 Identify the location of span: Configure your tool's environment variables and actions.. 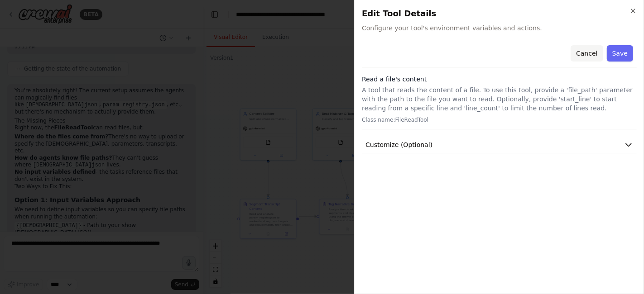
(499, 28).